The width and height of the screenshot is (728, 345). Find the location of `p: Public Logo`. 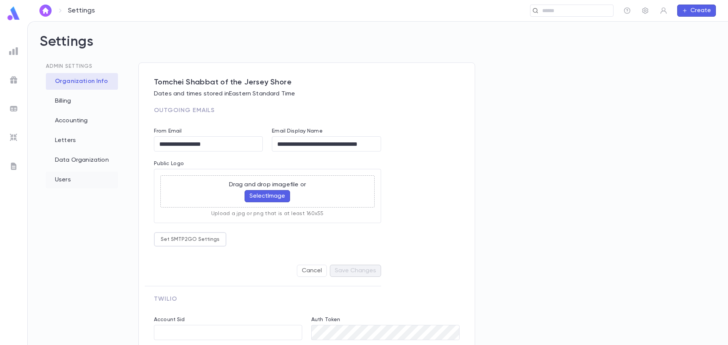

p: Public Logo is located at coordinates (267, 165).